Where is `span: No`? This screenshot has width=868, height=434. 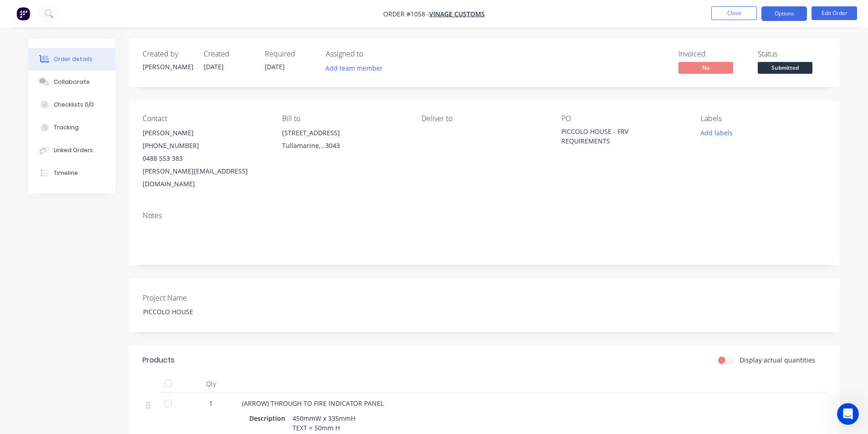
span: No is located at coordinates (705, 68).